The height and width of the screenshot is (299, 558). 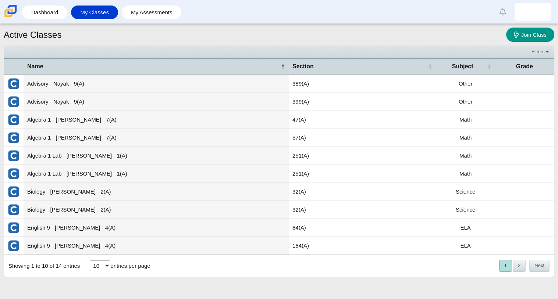 I want to click on a: My Assessments, so click(x=151, y=12).